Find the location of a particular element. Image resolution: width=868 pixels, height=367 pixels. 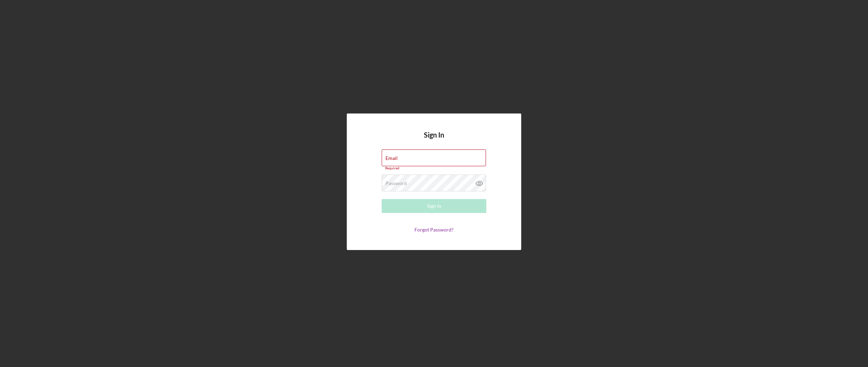

h4: Sign In is located at coordinates (434, 140).